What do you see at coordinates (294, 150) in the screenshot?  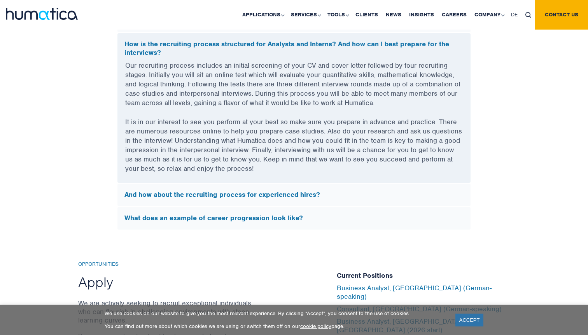 I see `p: It is in our interest to see you perform at your best so make sure you prepare in advance and pra...` at bounding box center [294, 150].